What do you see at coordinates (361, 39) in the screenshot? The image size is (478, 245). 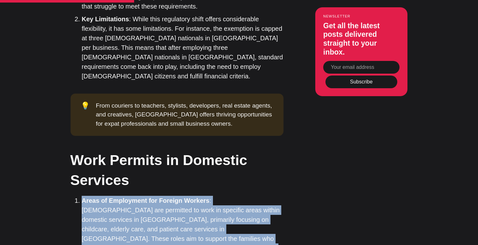 I see `h3: Get all the latest posts delivered straight to your inbox.` at bounding box center [361, 39].